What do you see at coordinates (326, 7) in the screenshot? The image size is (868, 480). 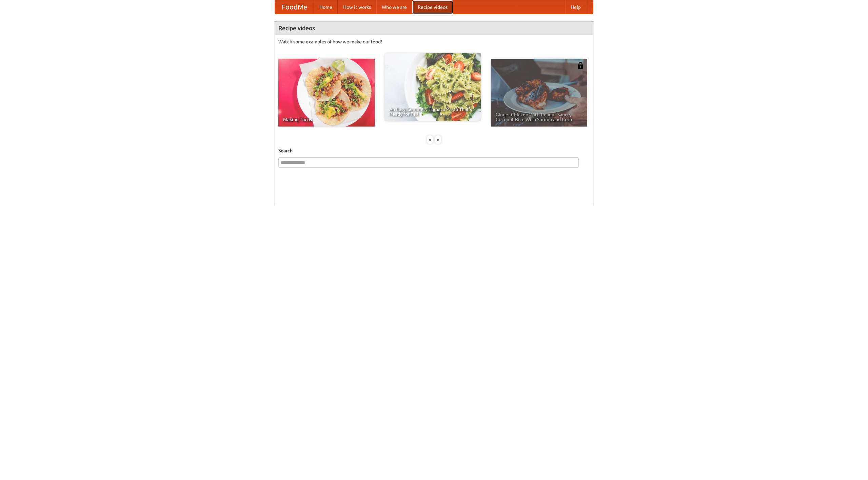 I see `a: Home` at bounding box center [326, 7].